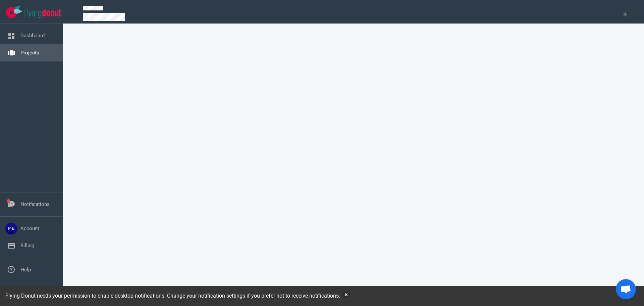 This screenshot has height=306, width=644. What do you see at coordinates (222, 295) in the screenshot?
I see `a: notification settings` at bounding box center [222, 295].